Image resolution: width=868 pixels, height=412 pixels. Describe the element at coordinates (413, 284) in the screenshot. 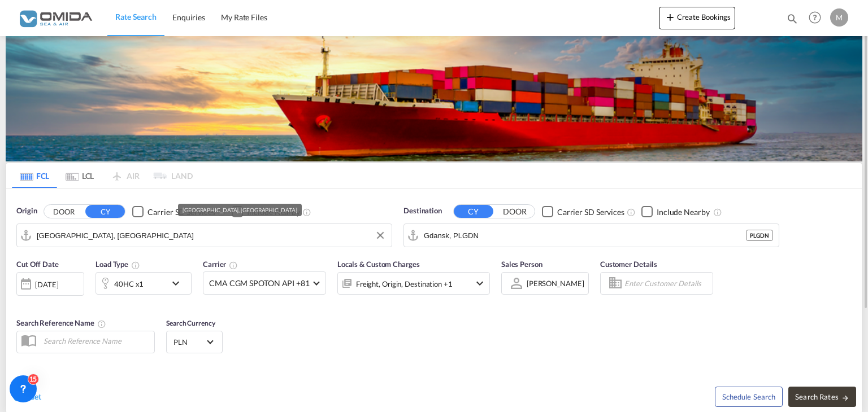

I see `div: Freight Origin Destination Factory Stuffingicon-chevron-down` at that location.